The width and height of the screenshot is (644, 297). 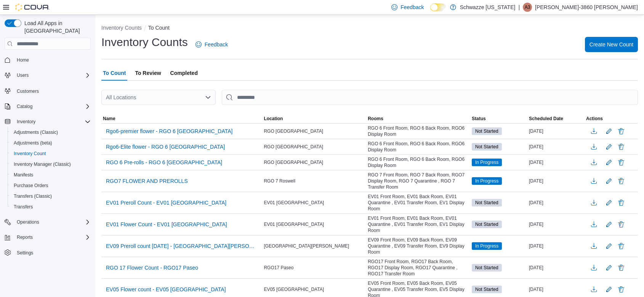 I want to click on span: Actions, so click(x=594, y=118).